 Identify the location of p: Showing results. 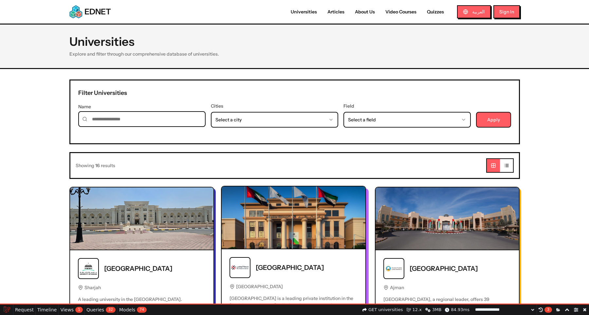
(95, 166).